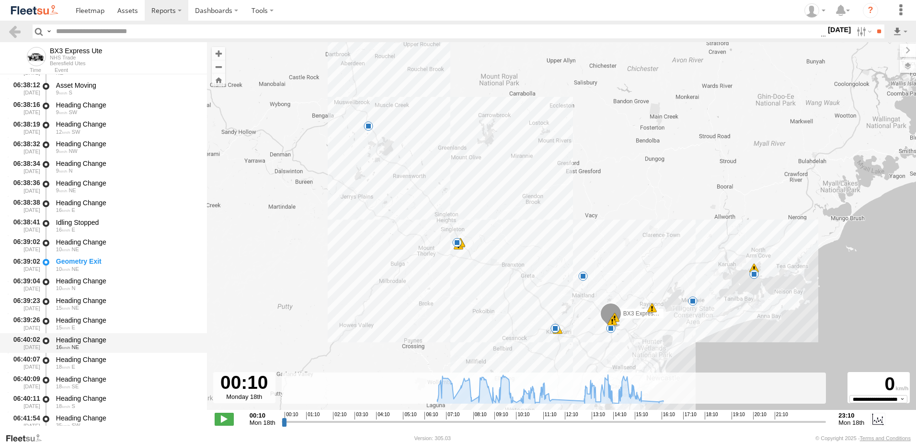  Describe the element at coordinates (75, 386) in the screenshot. I see `span: Heading: 148` at that location.